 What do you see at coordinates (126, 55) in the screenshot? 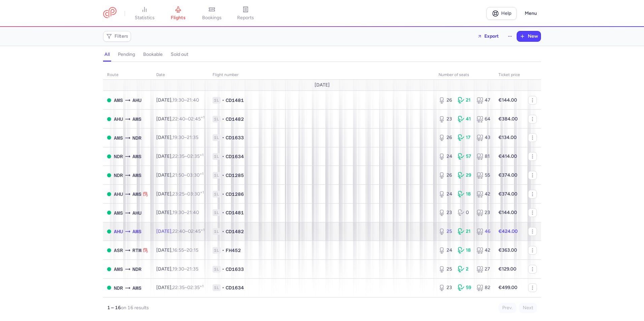
I see `h4: pending` at bounding box center [126, 55].